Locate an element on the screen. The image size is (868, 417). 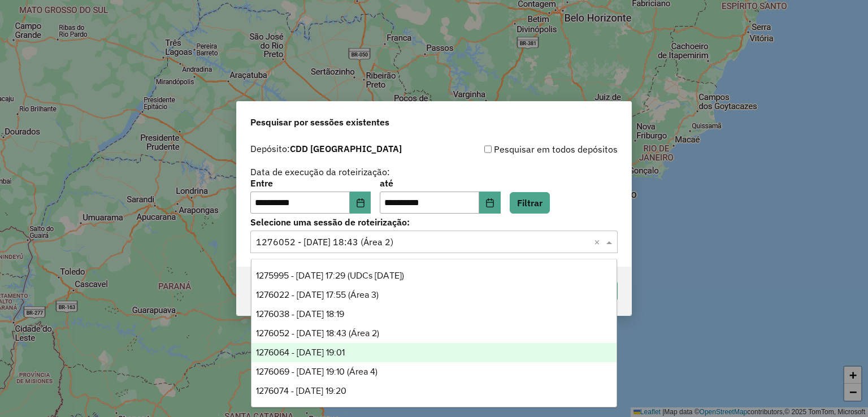
label: Selecione uma sessão de roteirização: is located at coordinates (434, 222).